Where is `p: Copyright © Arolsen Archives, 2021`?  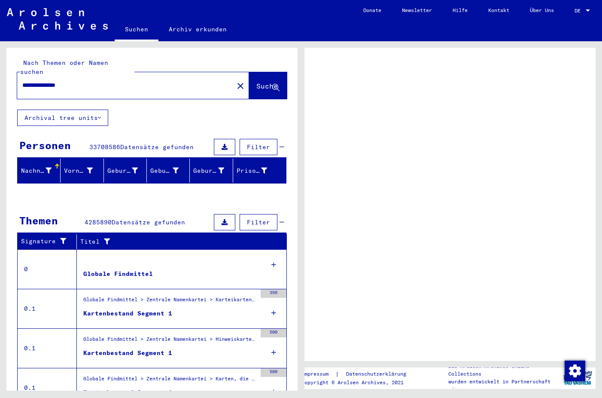
p: Copyright © Arolsen Archives, 2021 is located at coordinates (359, 382).